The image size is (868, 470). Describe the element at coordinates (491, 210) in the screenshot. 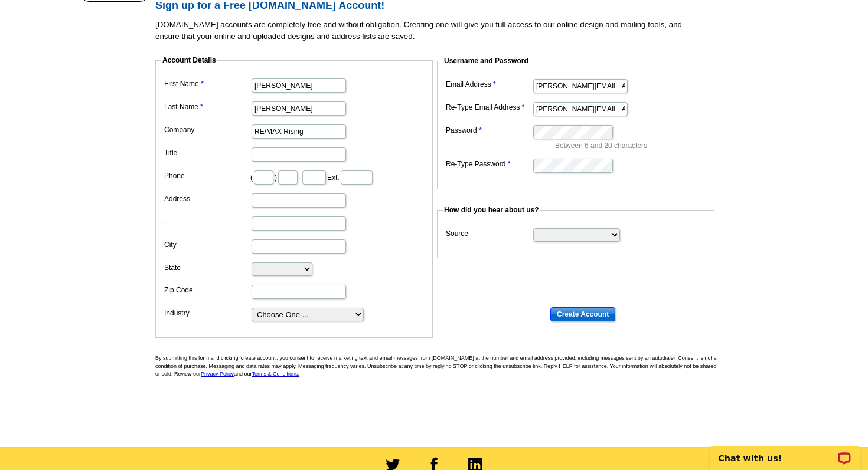

I see `legend: How did you hear about us?` at that location.